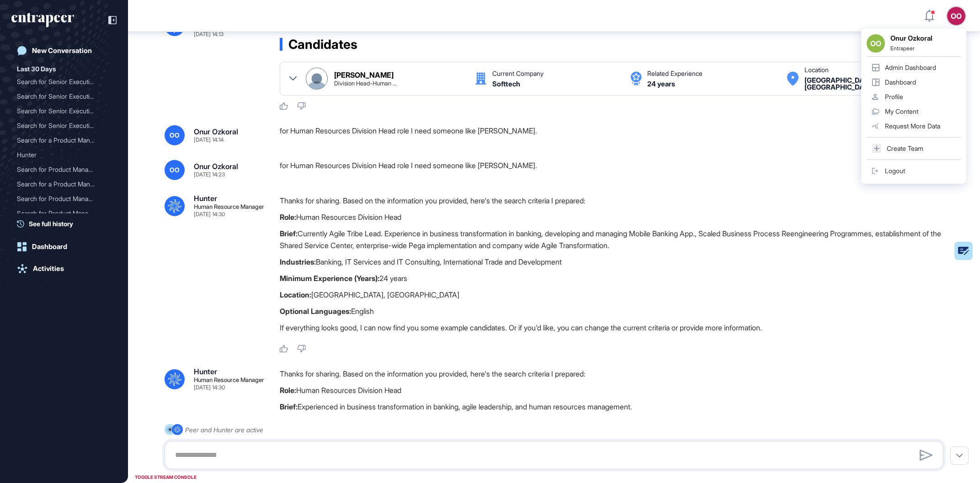 The width and height of the screenshot is (980, 483). I want to click on strong: Location:, so click(295, 295).